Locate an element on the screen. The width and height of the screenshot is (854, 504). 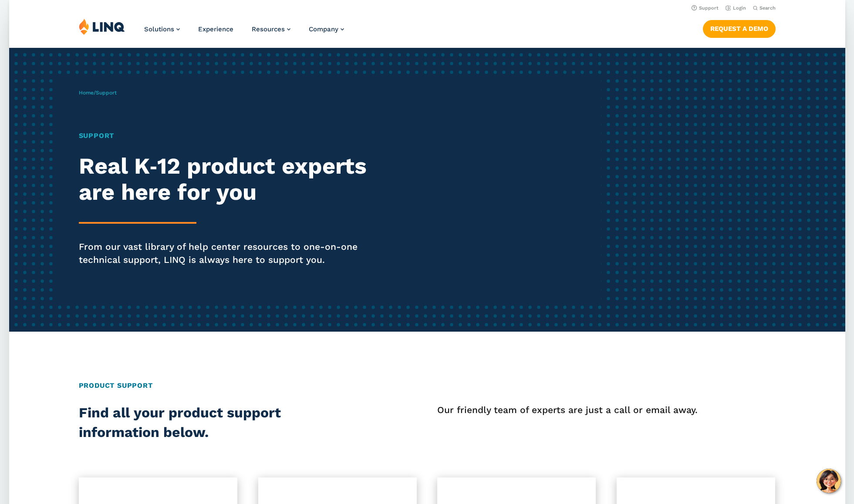
a: Login is located at coordinates (736, 8).